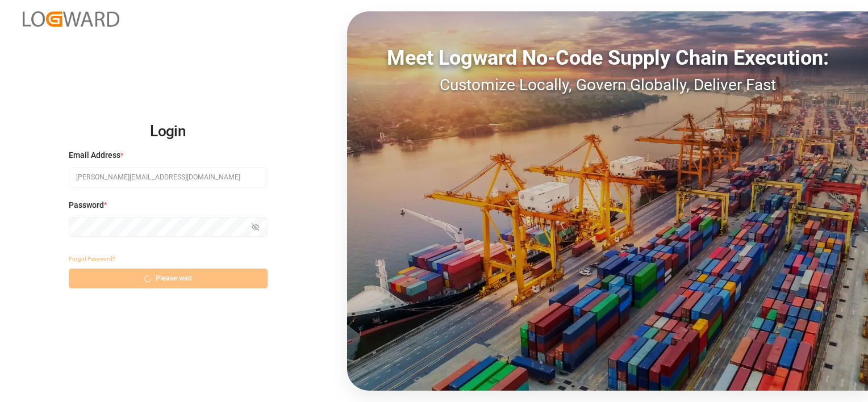 The height and width of the screenshot is (402, 868). I want to click on h2: Login, so click(168, 131).